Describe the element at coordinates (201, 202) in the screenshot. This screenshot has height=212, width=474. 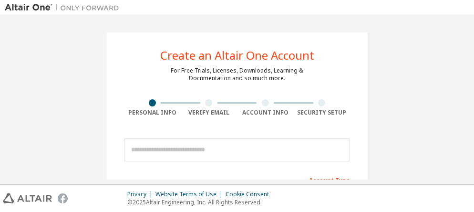
I see `p: © 2025 Altair Engineering, Inc. All Rights Reserved.` at that location.